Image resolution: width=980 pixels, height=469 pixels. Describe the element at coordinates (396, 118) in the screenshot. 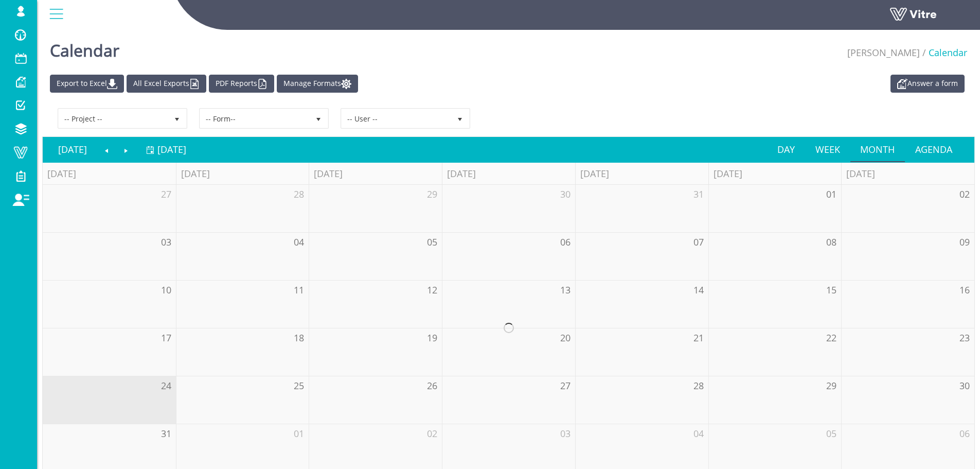

I see `span: -- User --` at that location.